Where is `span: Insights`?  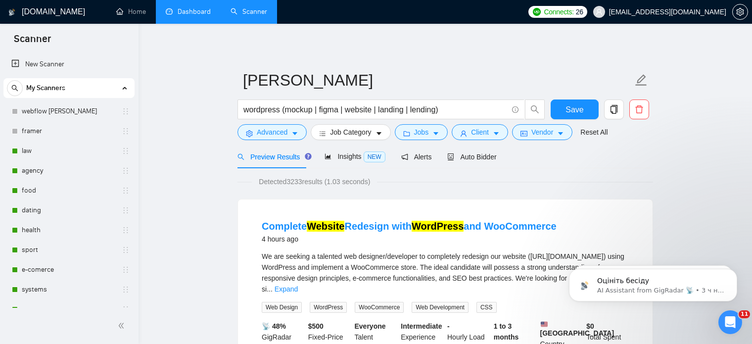 span: Insights is located at coordinates (355, 156).